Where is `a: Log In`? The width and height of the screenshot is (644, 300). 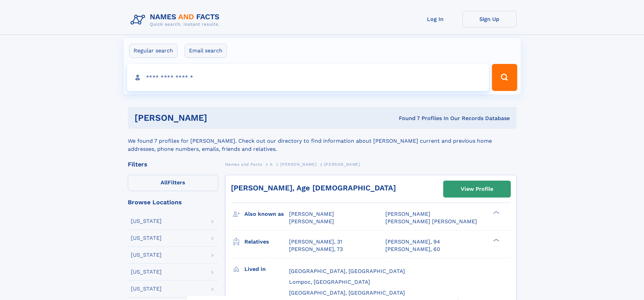
a: Log In is located at coordinates (435, 19).